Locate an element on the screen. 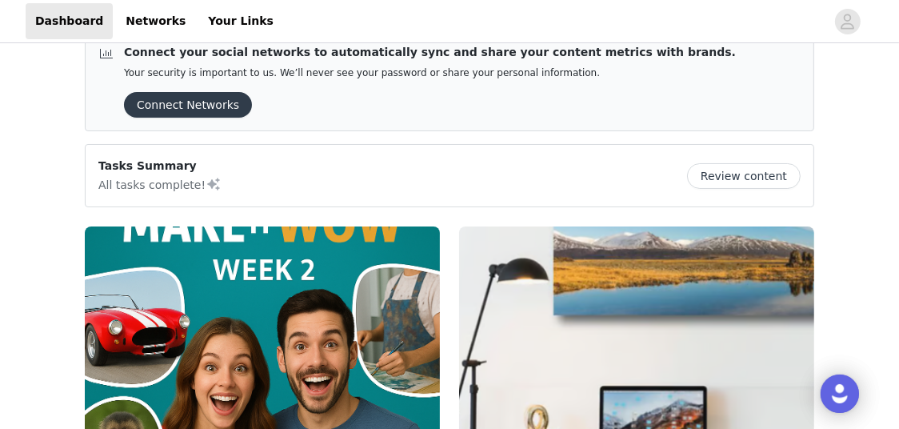 Image resolution: width=899 pixels, height=429 pixels. a: Networks is located at coordinates (155, 21).